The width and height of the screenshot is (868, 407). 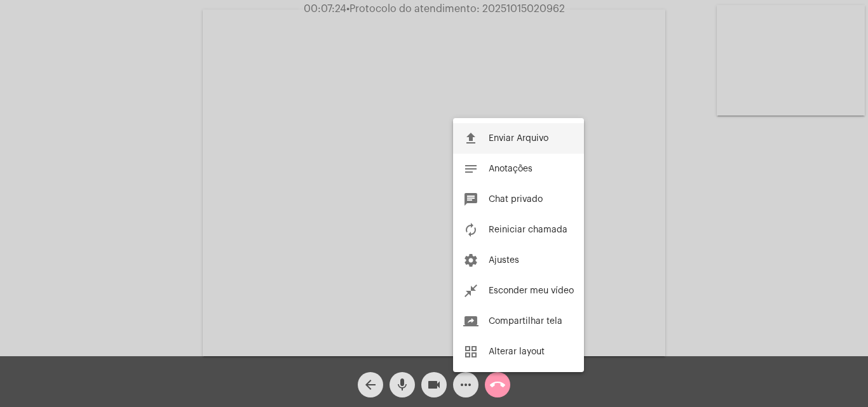 I want to click on mat-icon: grid_view, so click(x=471, y=352).